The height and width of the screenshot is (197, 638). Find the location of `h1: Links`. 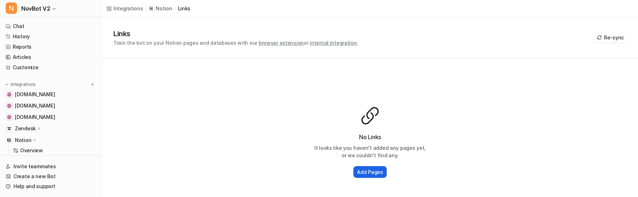

h1: Links is located at coordinates (236, 34).